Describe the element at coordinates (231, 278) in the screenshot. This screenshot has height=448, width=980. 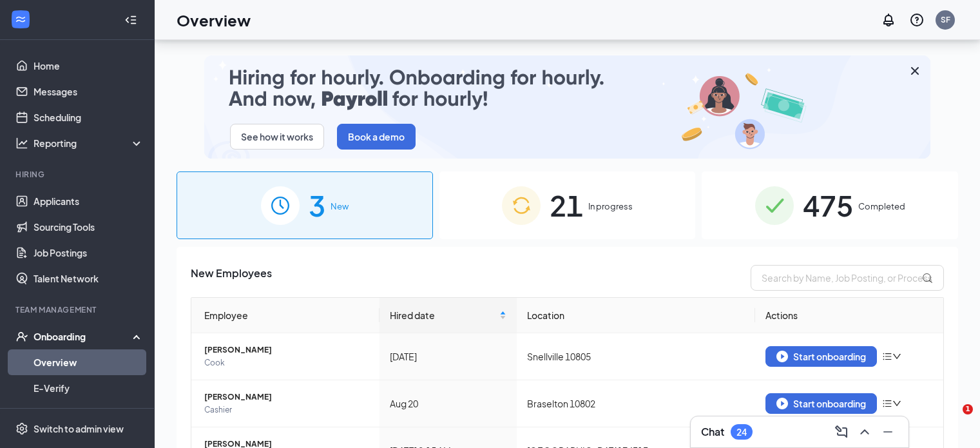
I see `span: New Employees` at that location.